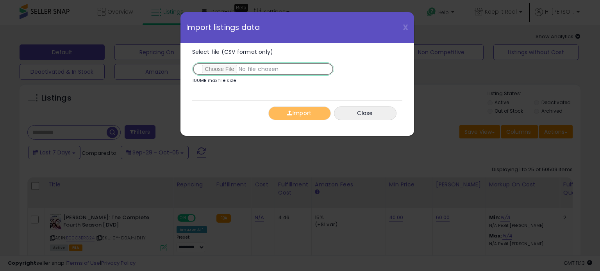  I want to click on span: Import listings data, so click(223, 27).